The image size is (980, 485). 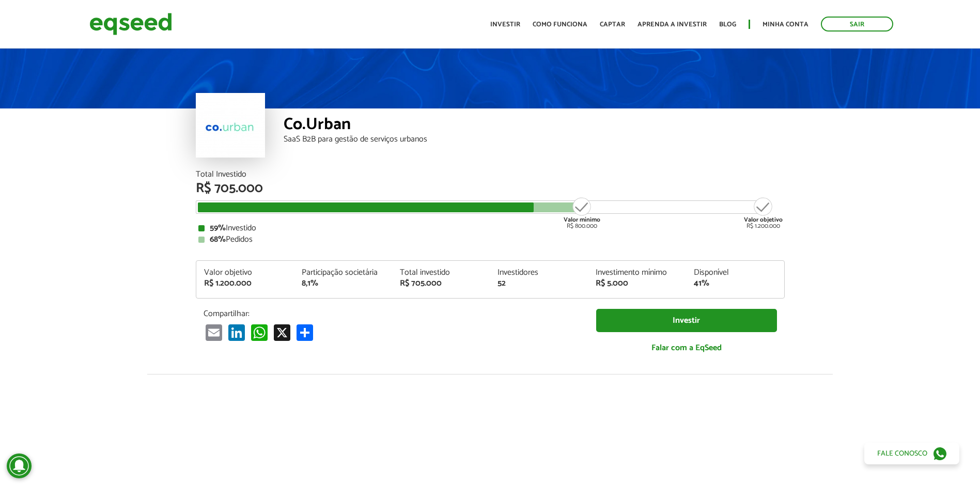 I want to click on a: Falar com a EqSeed, so click(x=687, y=347).